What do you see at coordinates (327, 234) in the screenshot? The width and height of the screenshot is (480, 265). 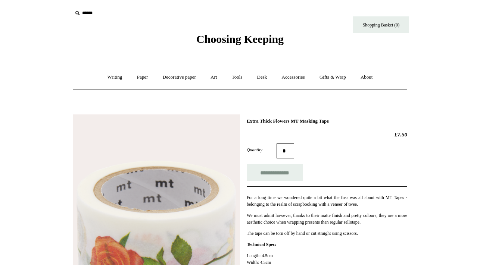 I see `p: The tape can be torn off by hand or cut straight using scissors.` at bounding box center [327, 234].